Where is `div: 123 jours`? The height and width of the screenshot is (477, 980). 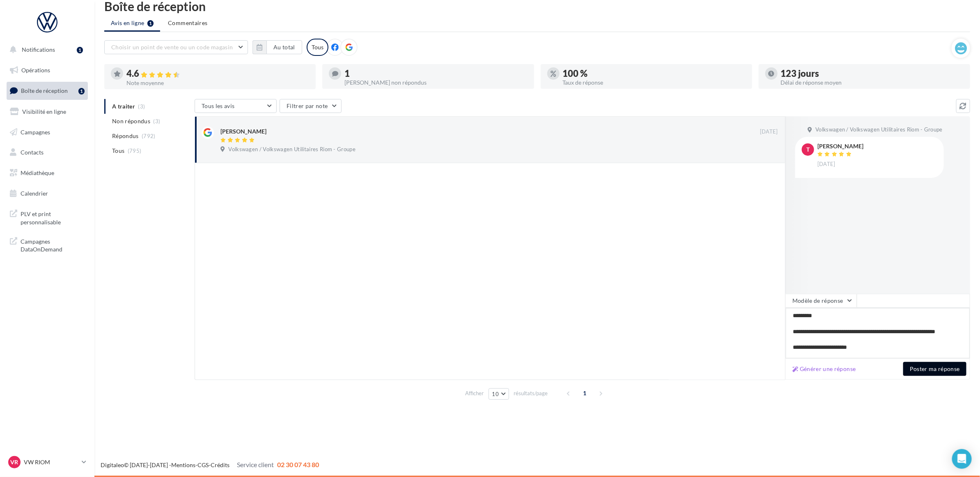
div: 123 jours is located at coordinates (872, 73).